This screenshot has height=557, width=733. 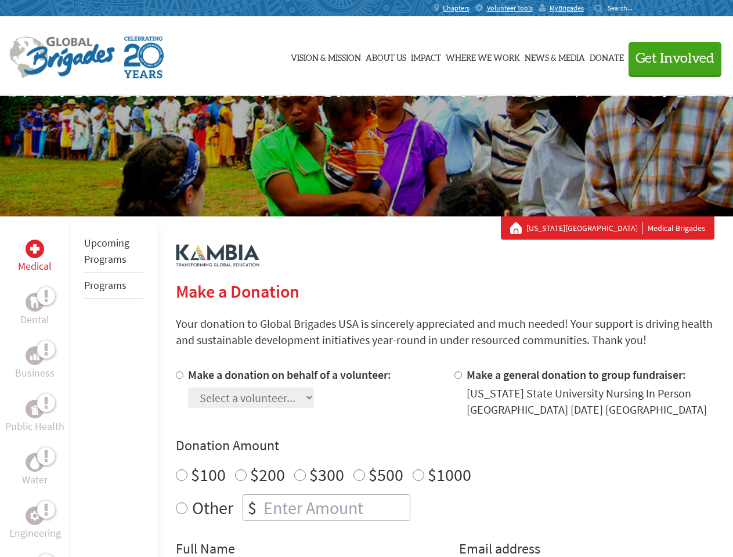 I want to click on p: Your donation to Global Brigades USA is sincerely appreciated and much needed! Your support is dr..., so click(x=445, y=332).